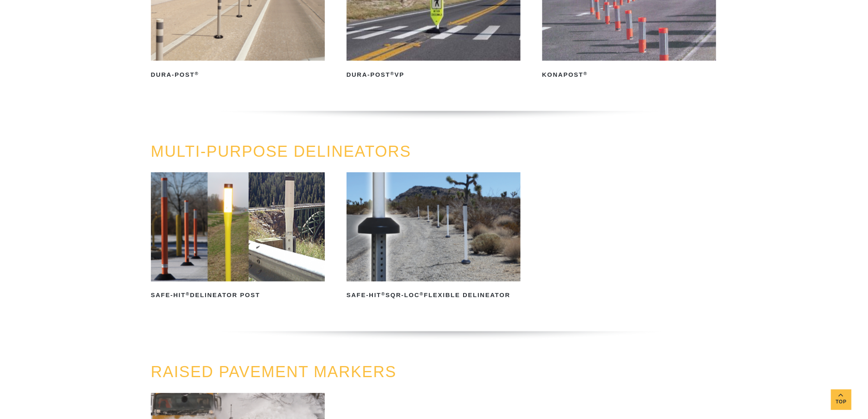 This screenshot has height=419, width=868. What do you see at coordinates (238, 296) in the screenshot?
I see `h2: Safe-Hit Delineator Post` at bounding box center [238, 296].